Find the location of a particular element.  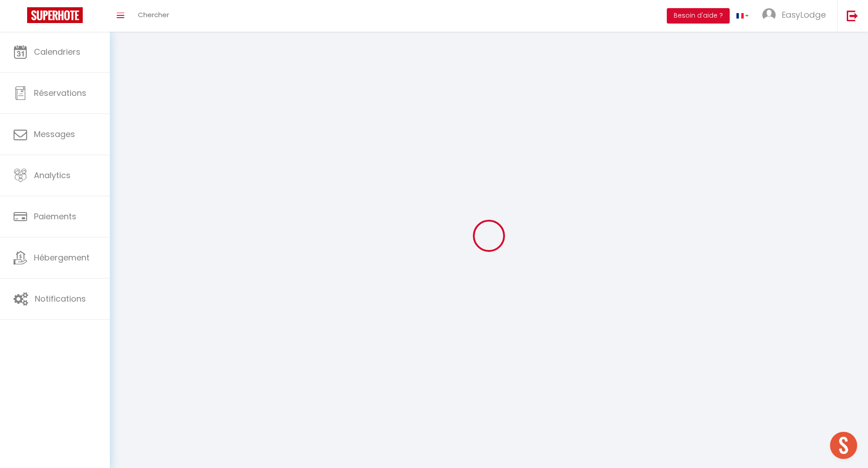

span: Calendriers is located at coordinates (57, 51).